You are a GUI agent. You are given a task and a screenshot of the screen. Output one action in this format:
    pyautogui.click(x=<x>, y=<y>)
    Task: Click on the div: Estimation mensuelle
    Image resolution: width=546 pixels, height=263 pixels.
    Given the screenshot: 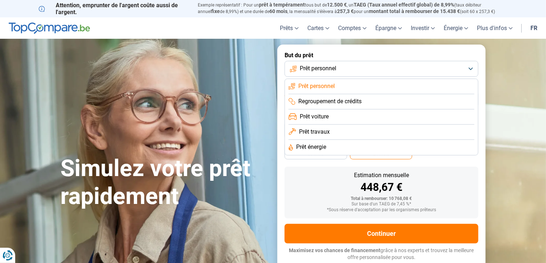 What is the action you would take?
    pyautogui.click(x=381, y=175)
    